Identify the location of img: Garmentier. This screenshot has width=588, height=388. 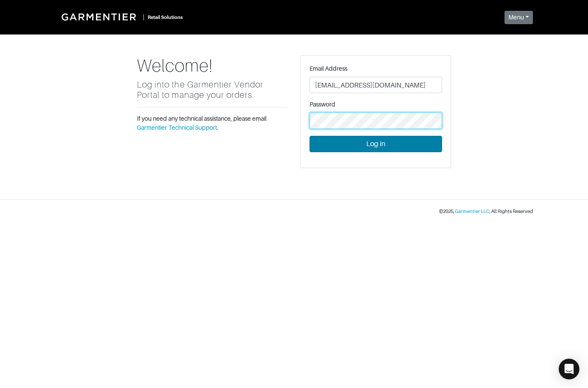
(100, 17).